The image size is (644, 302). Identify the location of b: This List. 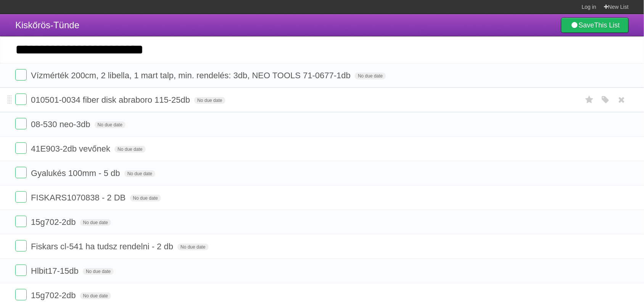
(607, 25).